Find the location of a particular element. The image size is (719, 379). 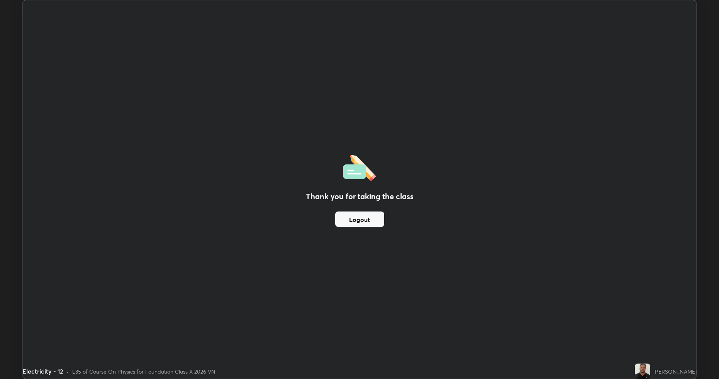

div: L35 of Course On Physics for Foundation Class X 2026 VN is located at coordinates (144, 371).